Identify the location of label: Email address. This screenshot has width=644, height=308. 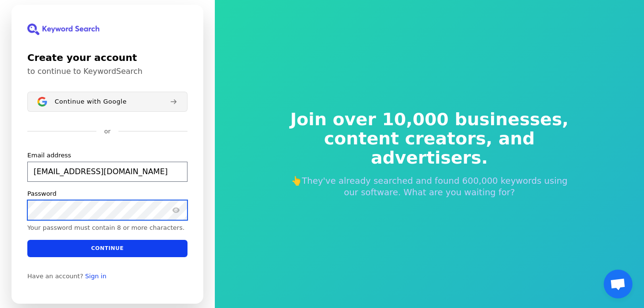
(49, 155).